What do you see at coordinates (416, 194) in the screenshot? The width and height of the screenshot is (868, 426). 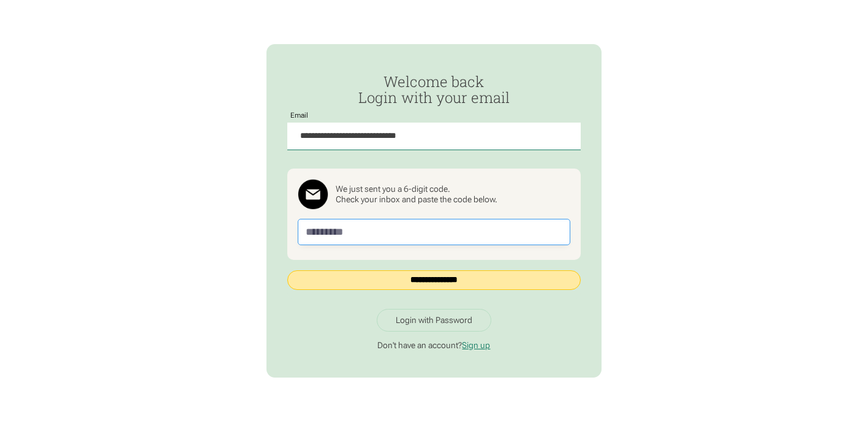 I see `div: We just sent you a 6-digit code. Check your inbox and paste the code below.` at bounding box center [416, 194].